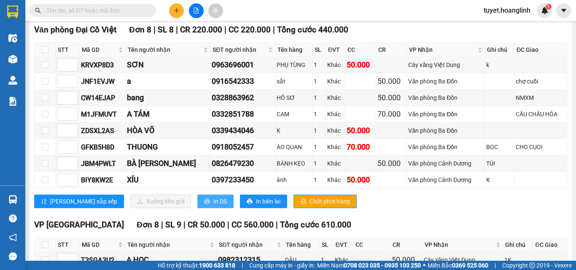 This screenshot has width=576, height=270. Describe the element at coordinates (250, 30) in the screenshot. I see `span: CC 220.000` at that location.